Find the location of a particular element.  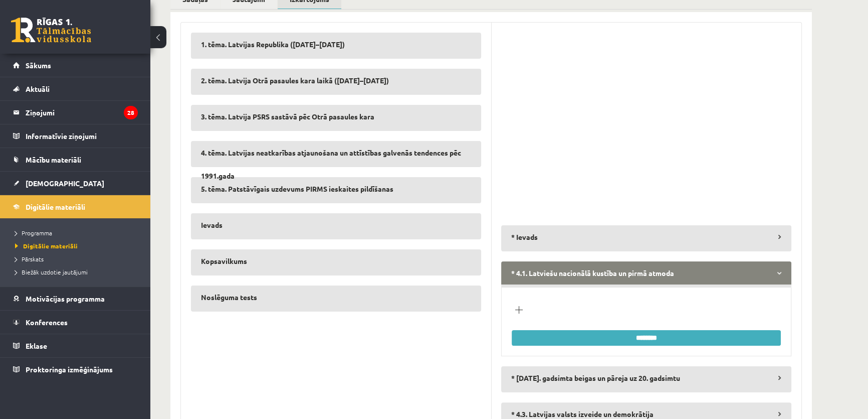

i: 28 is located at coordinates (130, 112).